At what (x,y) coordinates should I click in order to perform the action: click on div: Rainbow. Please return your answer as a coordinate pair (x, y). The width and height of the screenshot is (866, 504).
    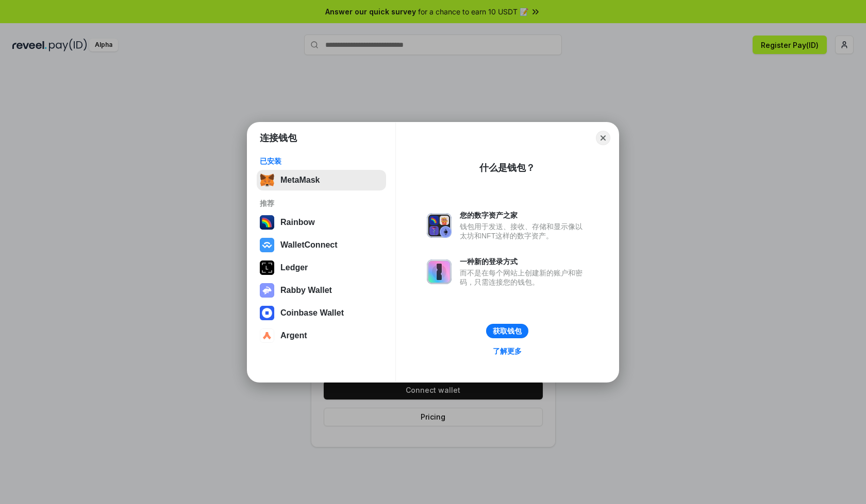
    Looking at the image, I should click on (297, 222).